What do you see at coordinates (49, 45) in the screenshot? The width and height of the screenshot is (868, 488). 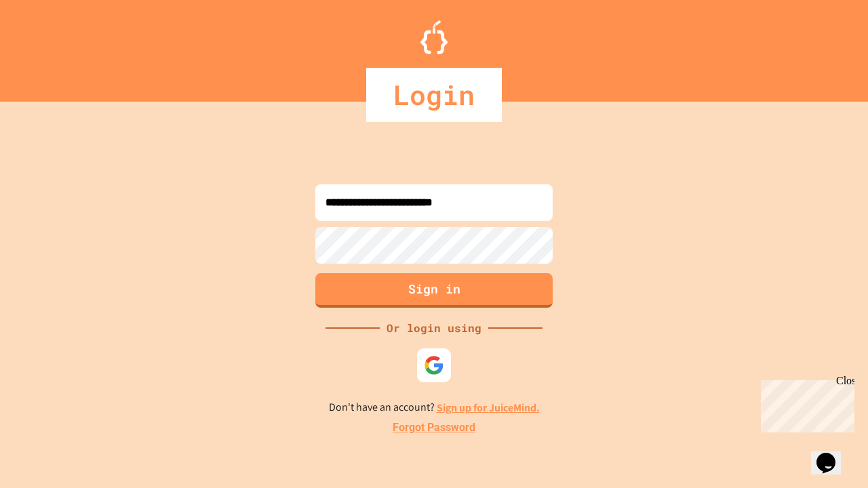 I see `div: Chat with us now!Close` at bounding box center [49, 45].